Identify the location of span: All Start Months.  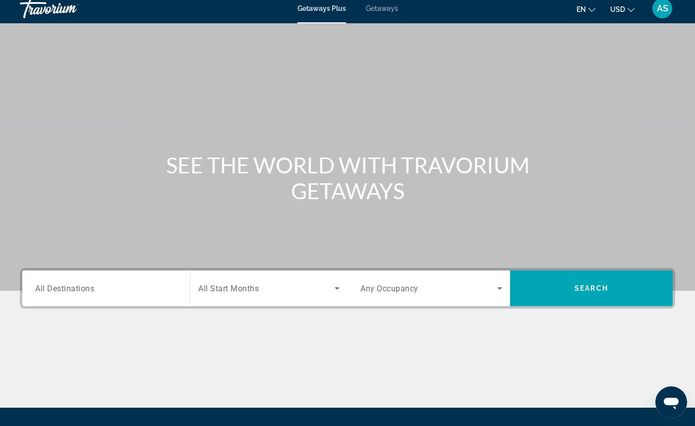
(228, 288).